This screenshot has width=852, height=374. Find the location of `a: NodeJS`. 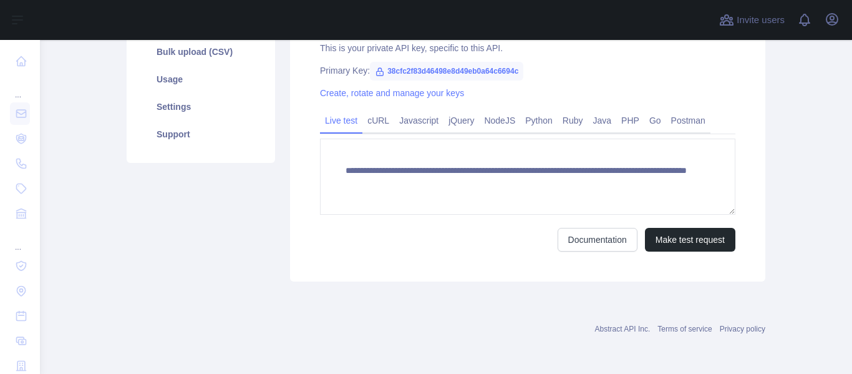

a: NodeJS is located at coordinates (500, 120).